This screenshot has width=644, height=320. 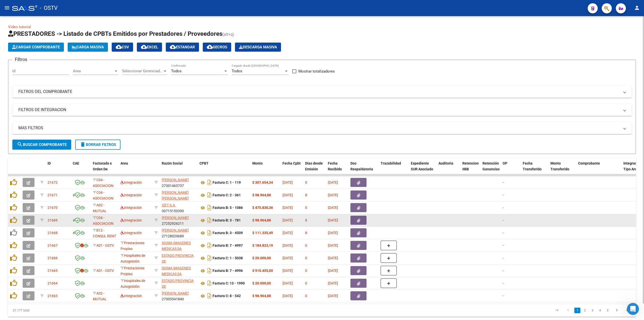 I want to click on span: 21666, so click(x=53, y=258).